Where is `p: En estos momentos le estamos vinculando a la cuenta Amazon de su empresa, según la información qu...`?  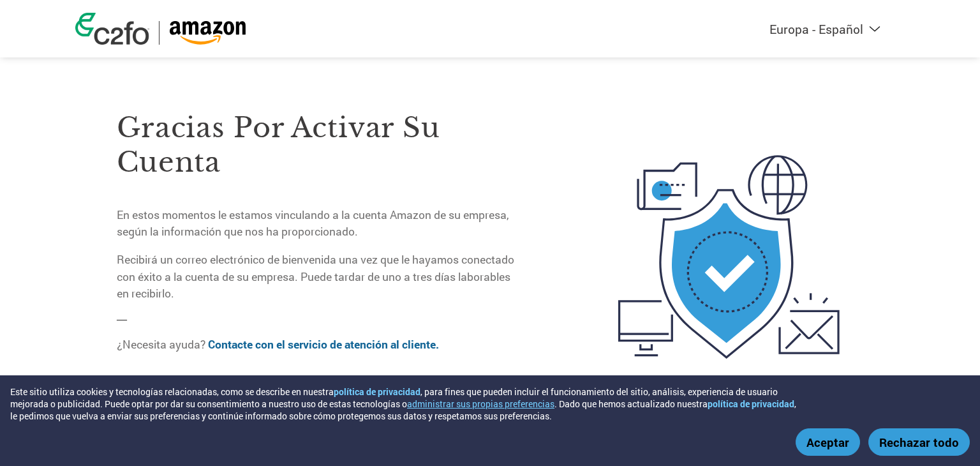
p: En estos momentos le estamos vinculando a la cuenta Amazon de su empresa, según la información qu... is located at coordinates (318, 224).